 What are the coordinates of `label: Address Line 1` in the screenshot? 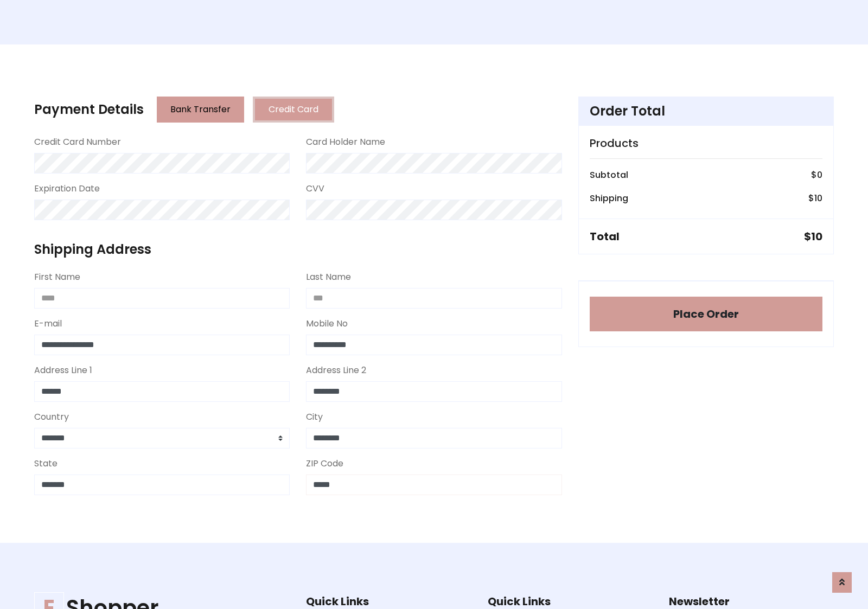 It's located at (63, 370).